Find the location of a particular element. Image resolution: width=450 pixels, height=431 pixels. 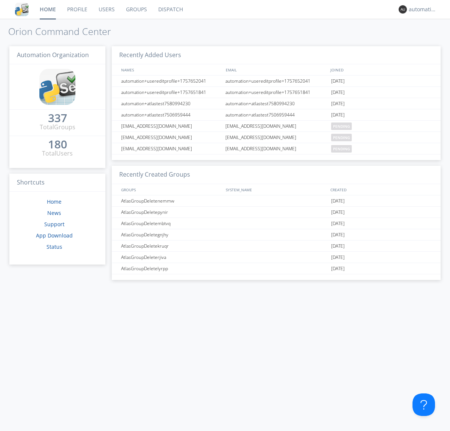

a: Support is located at coordinates (54, 224).